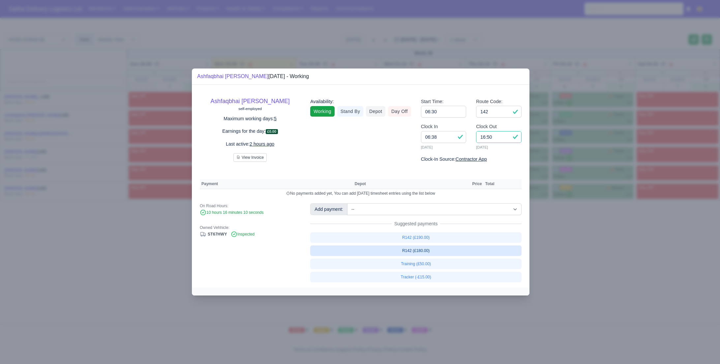 This screenshot has height=364, width=720. What do you see at coordinates (275, 119) in the screenshot?
I see `u: 5` at bounding box center [275, 119].